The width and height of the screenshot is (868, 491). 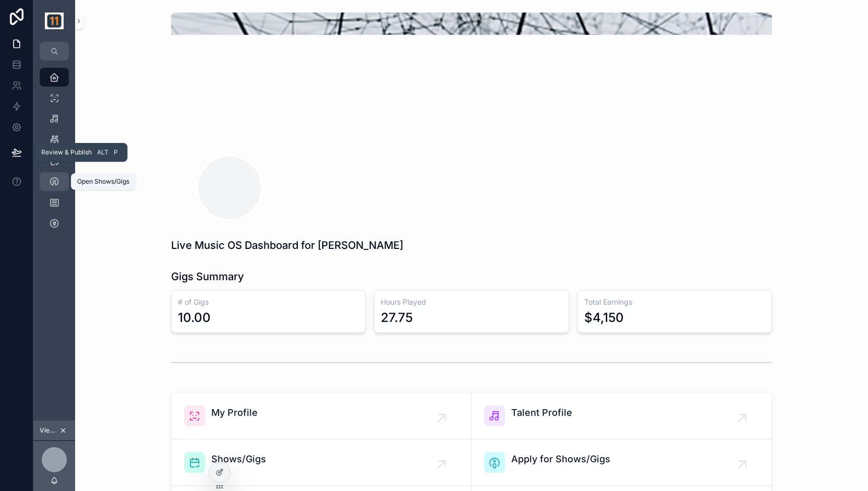 What do you see at coordinates (396, 318) in the screenshot?
I see `div: 27.75` at bounding box center [396, 318].